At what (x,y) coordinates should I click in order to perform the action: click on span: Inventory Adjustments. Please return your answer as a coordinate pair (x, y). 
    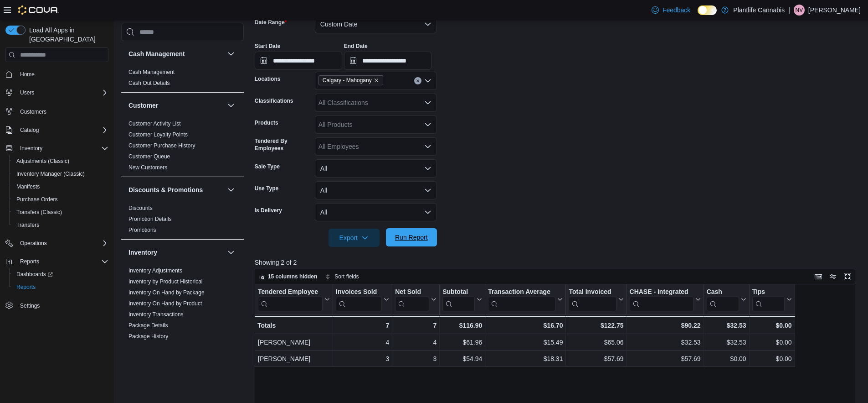
    Looking at the image, I should click on (156, 271).